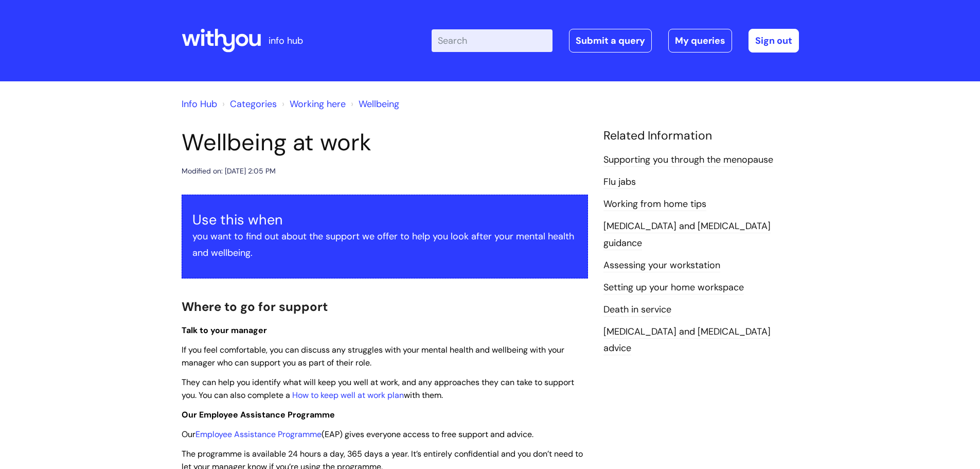  Describe the element at coordinates (662, 266) in the screenshot. I see `a: Assessing your workstation` at that location.